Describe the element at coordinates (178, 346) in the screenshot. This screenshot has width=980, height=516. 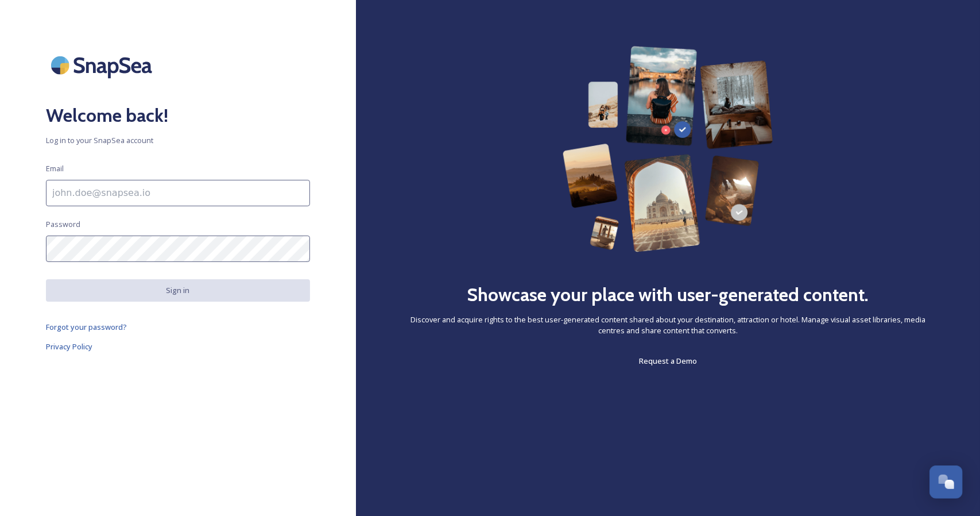
I see `a: Privacy Policy` at that location.